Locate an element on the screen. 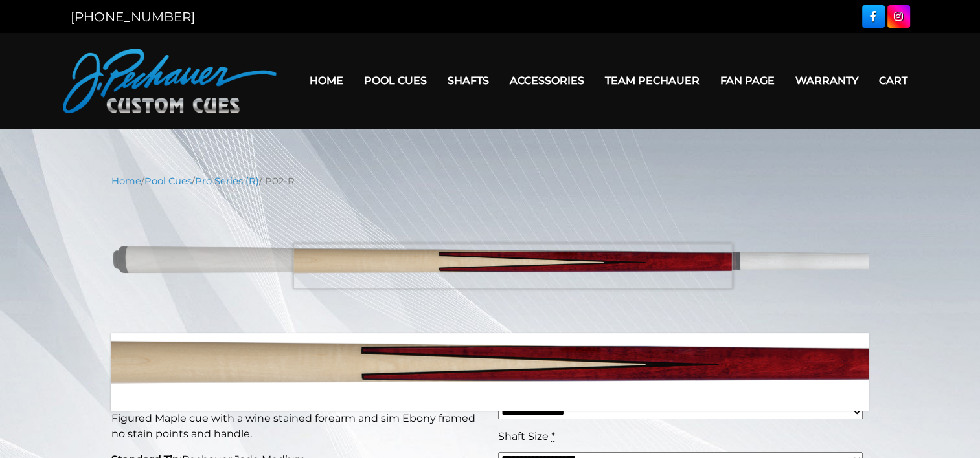  img: Pechauer Custom Cues is located at coordinates (170, 81).